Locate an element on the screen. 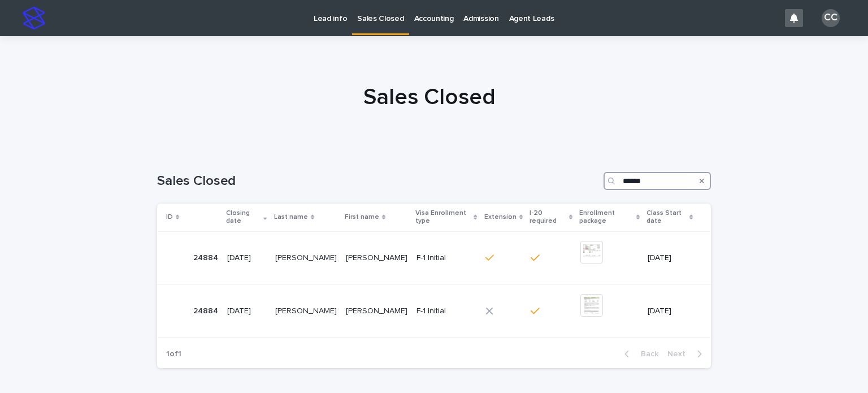  p: First name is located at coordinates (362, 217).